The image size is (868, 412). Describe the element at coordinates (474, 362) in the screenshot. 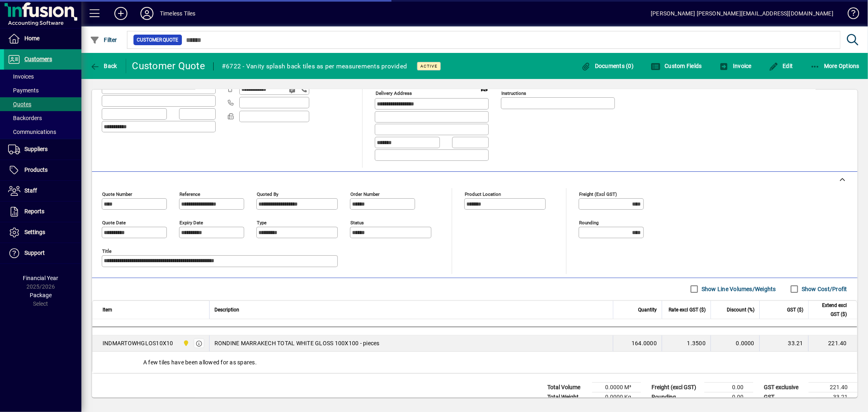

I see `div: A few tiles have been allowed for as spares.` at that location.